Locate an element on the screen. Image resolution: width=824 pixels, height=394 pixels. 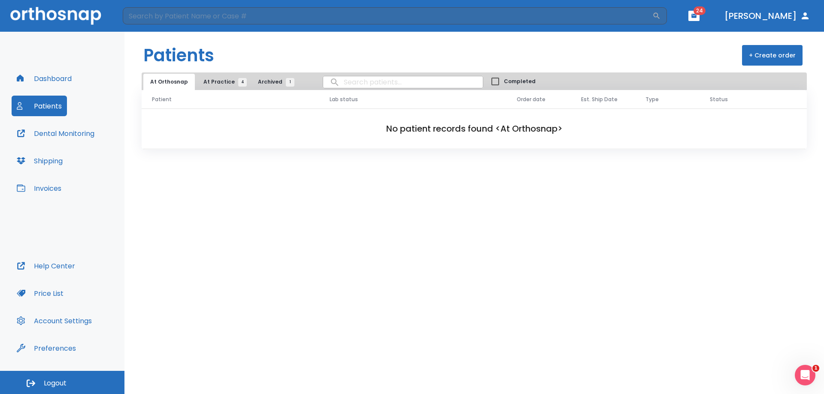
button: Patients is located at coordinates (39, 106).